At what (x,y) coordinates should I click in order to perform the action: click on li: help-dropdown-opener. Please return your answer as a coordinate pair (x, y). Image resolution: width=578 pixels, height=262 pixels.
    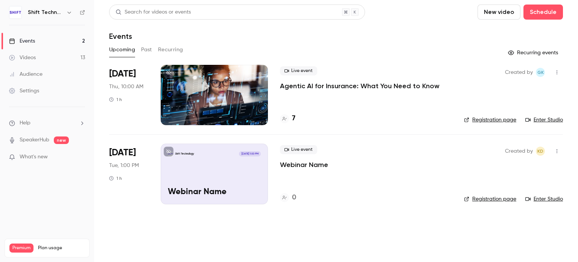
    Looking at the image, I should click on (47, 123).